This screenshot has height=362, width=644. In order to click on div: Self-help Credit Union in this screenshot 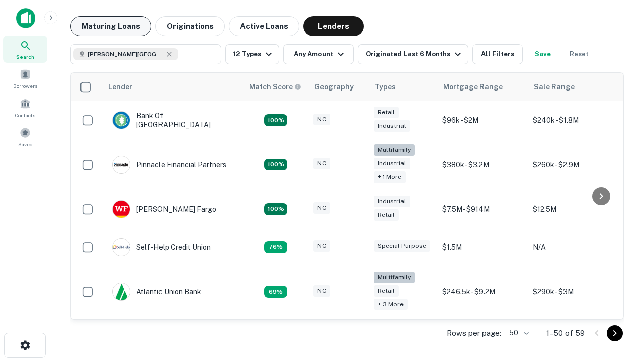, I will do `click(161, 248)`.